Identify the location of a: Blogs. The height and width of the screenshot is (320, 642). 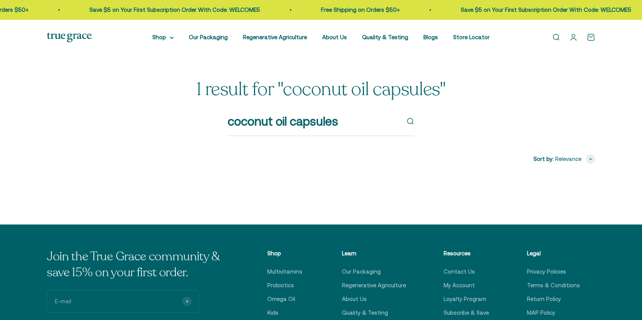
(431, 37).